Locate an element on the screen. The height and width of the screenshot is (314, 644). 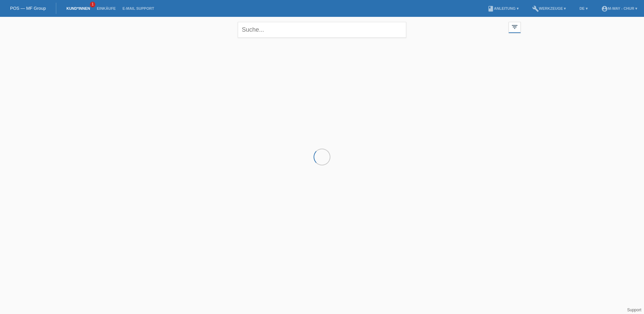
a: DE ▾ is located at coordinates (584, 9).